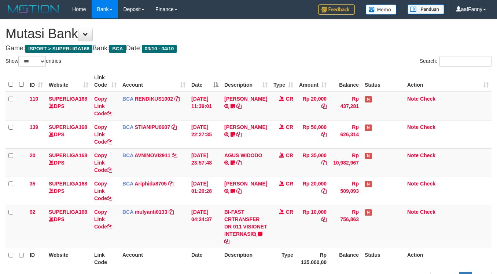 The height and width of the screenshot is (274, 497). What do you see at coordinates (456, 61) in the screenshot?
I see `label: Search:` at bounding box center [456, 61].